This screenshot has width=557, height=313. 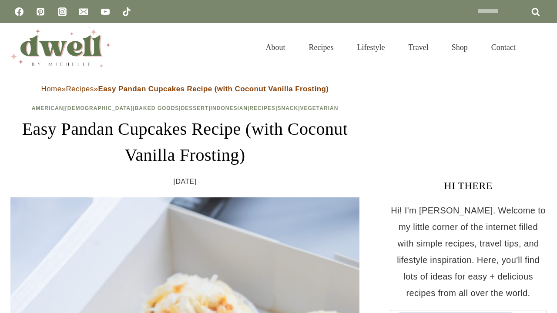 What do you see at coordinates (371, 47) in the screenshot?
I see `a: Lifestyle` at bounding box center [371, 47].